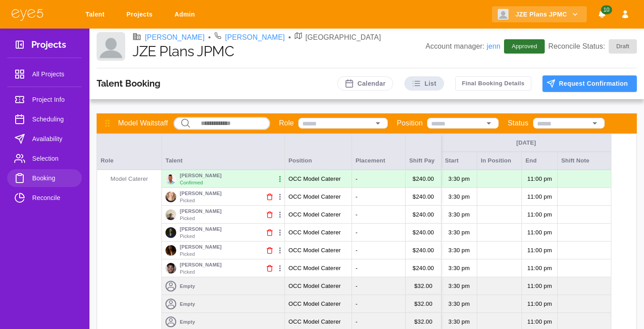 This screenshot has width=644, height=329. What do you see at coordinates (602, 14) in the screenshot?
I see `button: Notifications` at bounding box center [602, 14].